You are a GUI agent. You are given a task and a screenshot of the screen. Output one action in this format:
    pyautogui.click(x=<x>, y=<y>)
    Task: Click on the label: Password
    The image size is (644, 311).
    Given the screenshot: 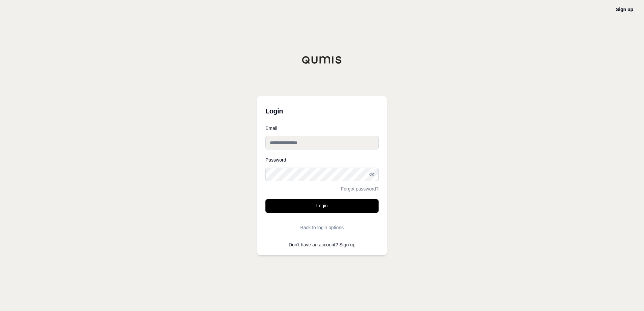 What is the action you would take?
    pyautogui.click(x=322, y=160)
    